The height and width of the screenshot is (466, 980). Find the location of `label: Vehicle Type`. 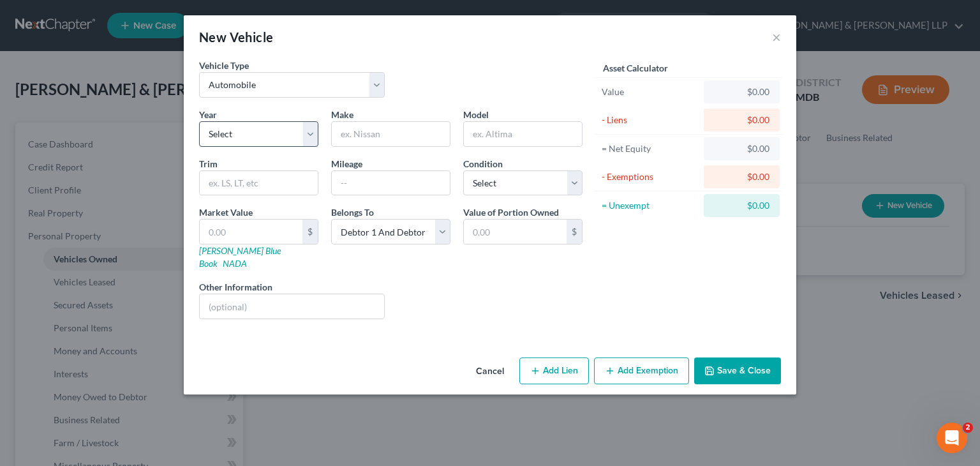

label: Vehicle Type is located at coordinates (224, 65).